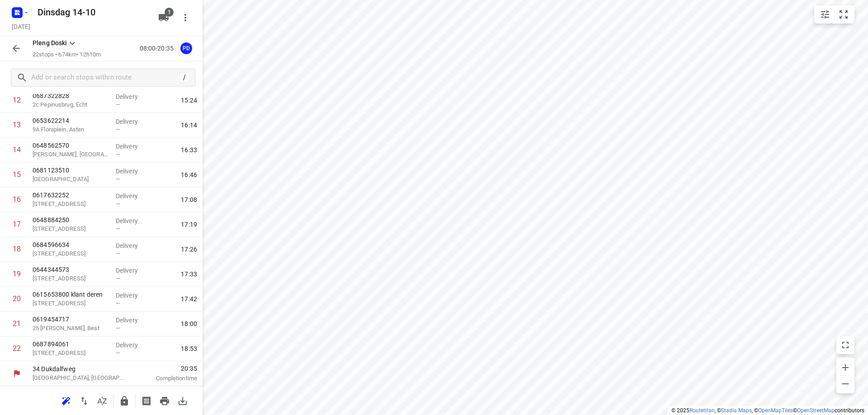 The image size is (868, 415). I want to click on div: 17, so click(17, 224).